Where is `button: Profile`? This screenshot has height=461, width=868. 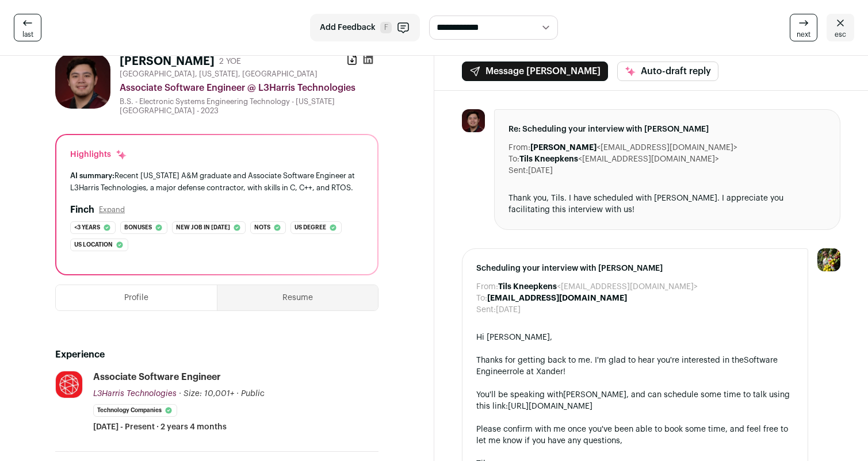 button: Profile is located at coordinates (136, 297).